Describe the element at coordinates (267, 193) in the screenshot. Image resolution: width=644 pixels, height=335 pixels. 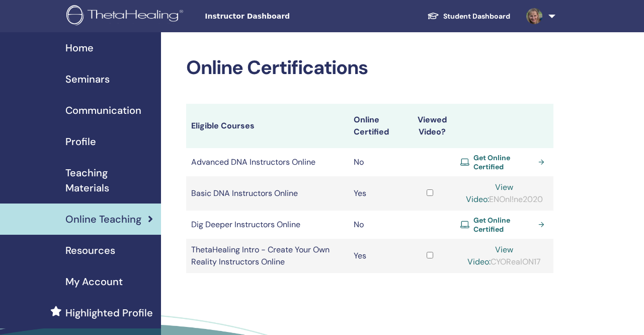
I see `td: Basic DNA Instructors Online` at that location.